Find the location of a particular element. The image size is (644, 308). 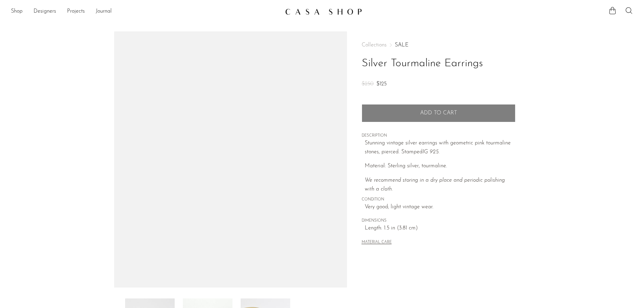

p: Material: Sterling silver, tourmaline. is located at coordinates (440, 166).